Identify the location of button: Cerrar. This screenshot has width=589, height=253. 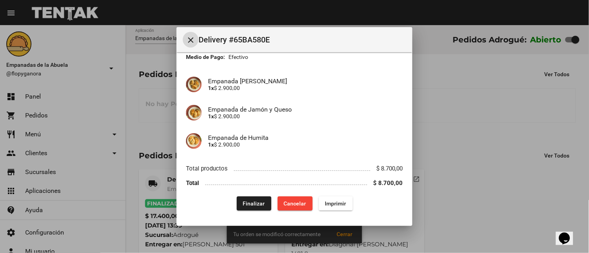
(191, 40).